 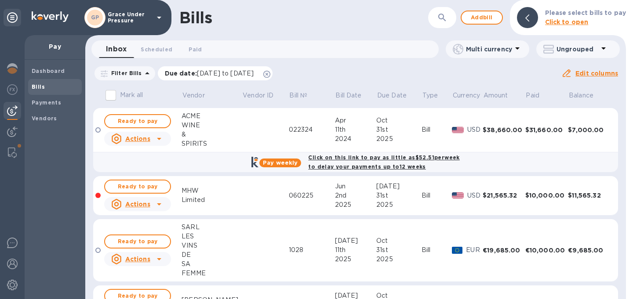 What do you see at coordinates (466, 95) in the screenshot?
I see `p: Currency` at bounding box center [466, 95].